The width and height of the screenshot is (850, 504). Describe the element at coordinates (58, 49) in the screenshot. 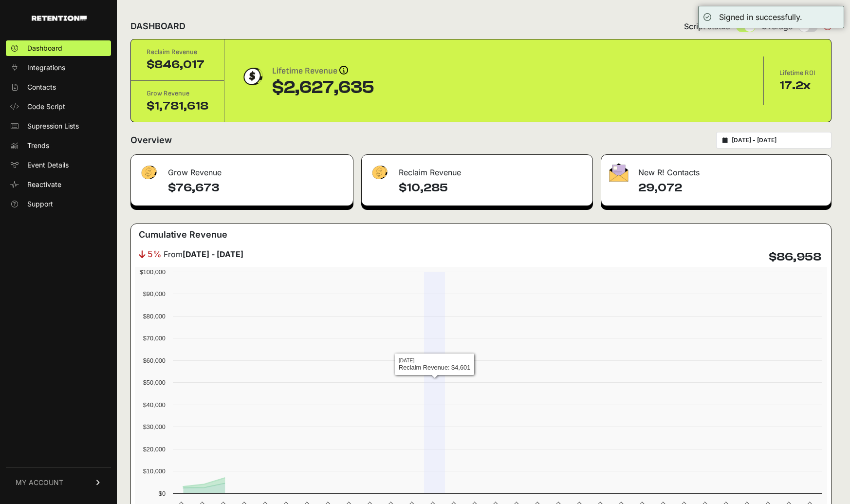

I see `a: Dashboard` at that location.